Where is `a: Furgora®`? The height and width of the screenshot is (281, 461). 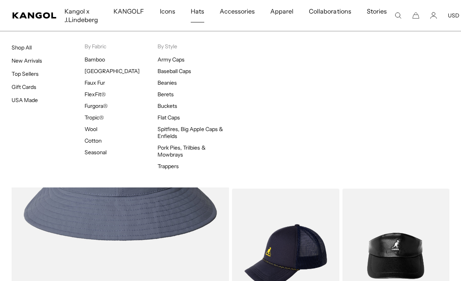 a: Furgora® is located at coordinates (96, 106).